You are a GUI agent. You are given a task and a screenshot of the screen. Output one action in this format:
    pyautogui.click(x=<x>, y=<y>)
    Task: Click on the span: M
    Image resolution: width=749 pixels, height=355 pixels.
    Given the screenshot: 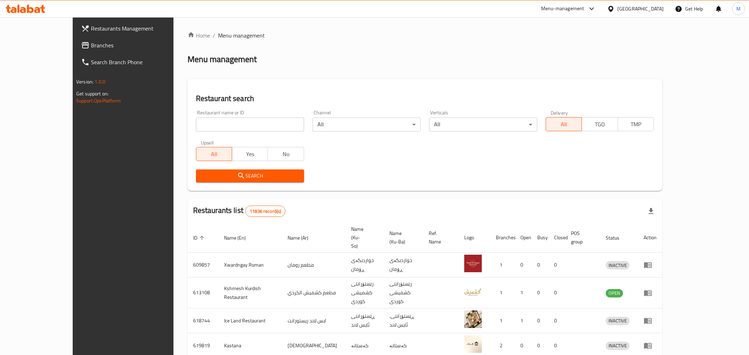 What is the action you would take?
    pyautogui.click(x=739, y=9)
    